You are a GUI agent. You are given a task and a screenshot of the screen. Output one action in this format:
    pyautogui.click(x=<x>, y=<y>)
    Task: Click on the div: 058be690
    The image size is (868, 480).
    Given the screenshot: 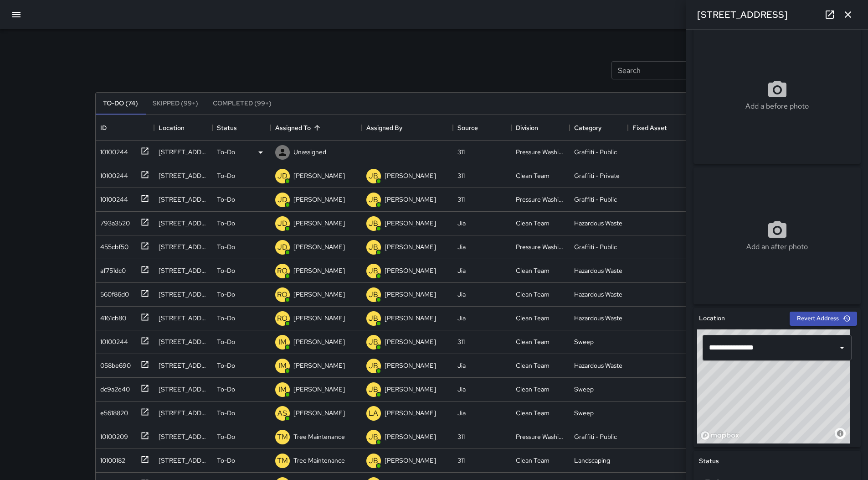 What is the action you would take?
    pyautogui.click(x=114, y=363)
    